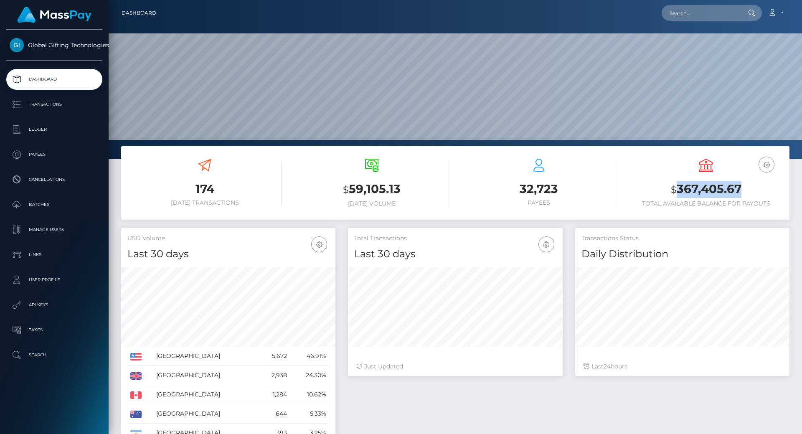 Image resolution: width=802 pixels, height=434 pixels. What do you see at coordinates (273, 414) in the screenshot?
I see `td: 644` at bounding box center [273, 414].